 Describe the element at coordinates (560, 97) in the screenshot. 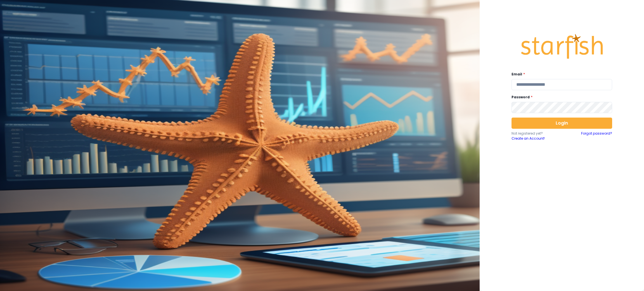

I see `label: Password` at that location.